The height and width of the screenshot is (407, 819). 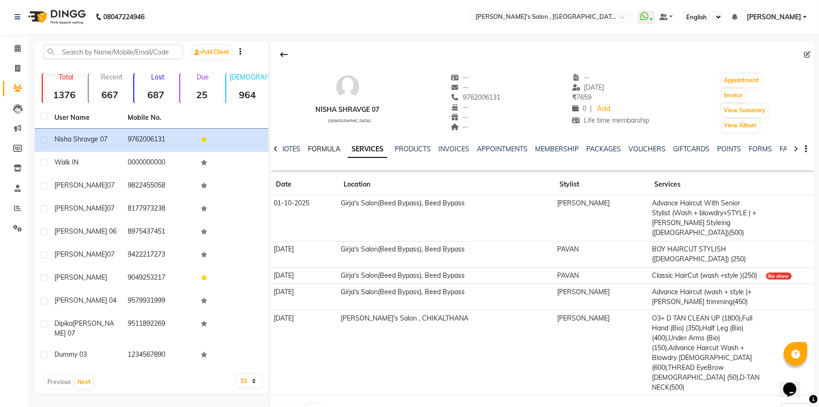 I want to click on p: Recent, so click(x=112, y=77).